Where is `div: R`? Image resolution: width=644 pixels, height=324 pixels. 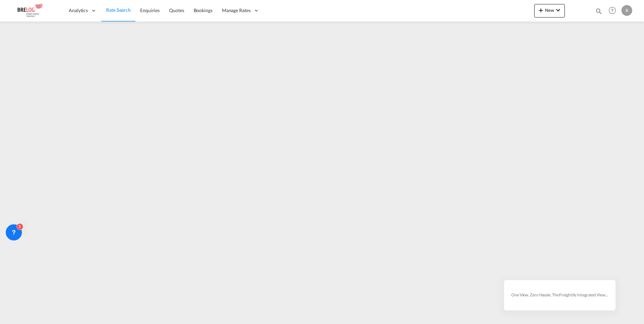 div: R is located at coordinates (627, 10).